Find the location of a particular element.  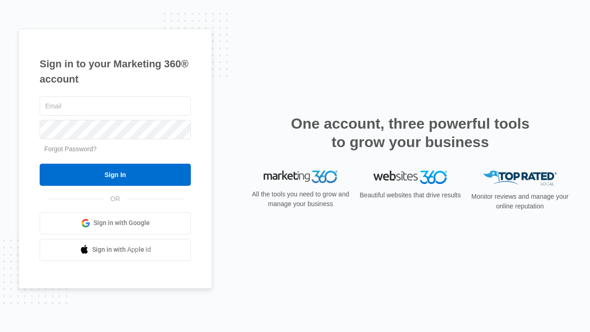

a: Sign in with Google is located at coordinates (115, 223).